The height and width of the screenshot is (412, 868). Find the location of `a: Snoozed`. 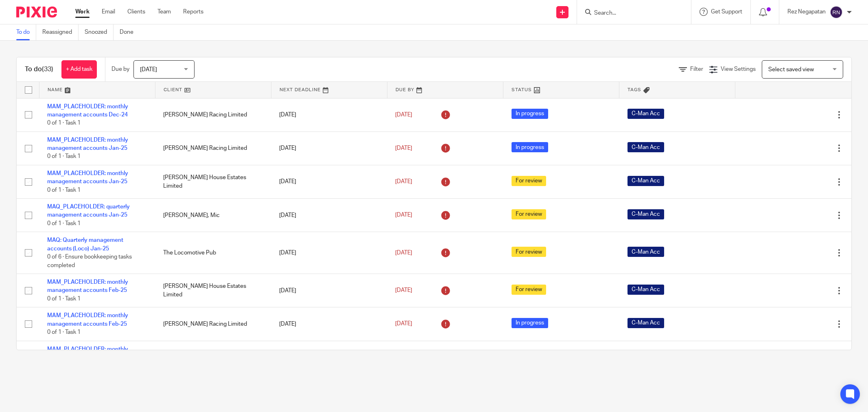

a: Snoozed is located at coordinates (99, 32).